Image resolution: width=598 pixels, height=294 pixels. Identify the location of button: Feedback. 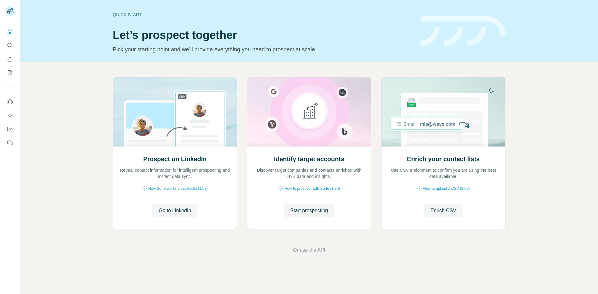
(10, 143).